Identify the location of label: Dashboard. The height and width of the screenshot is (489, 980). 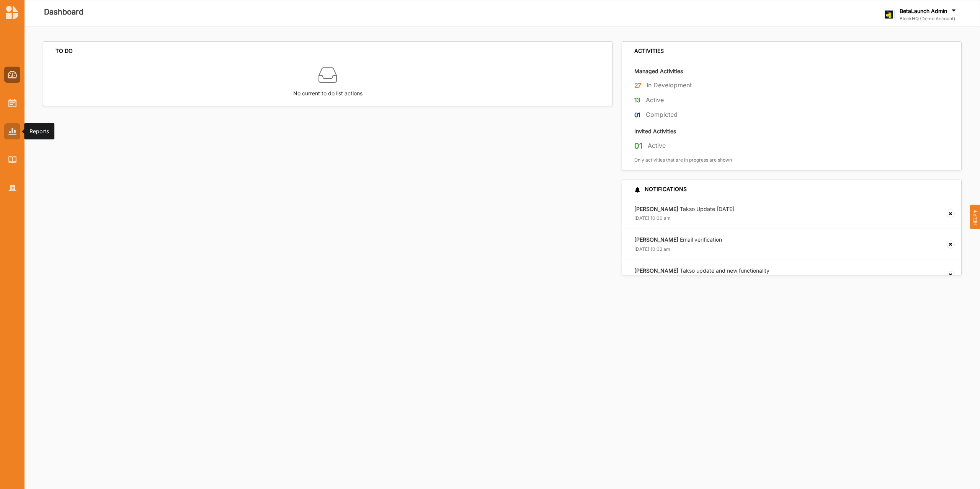
(64, 12).